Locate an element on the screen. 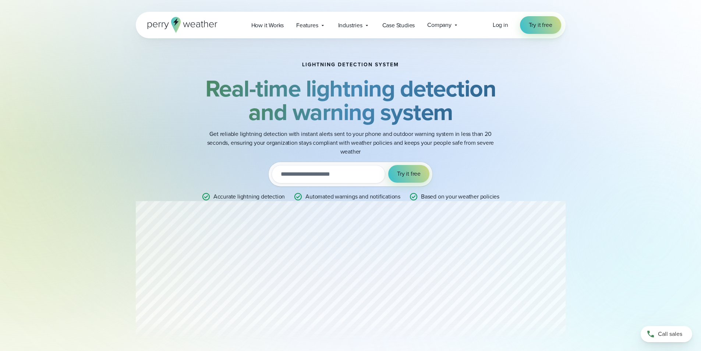 The width and height of the screenshot is (701, 351). p: Get reliable lightning detection with instant alerts sent to your phone and outdoor warning syste... is located at coordinates (351, 143).